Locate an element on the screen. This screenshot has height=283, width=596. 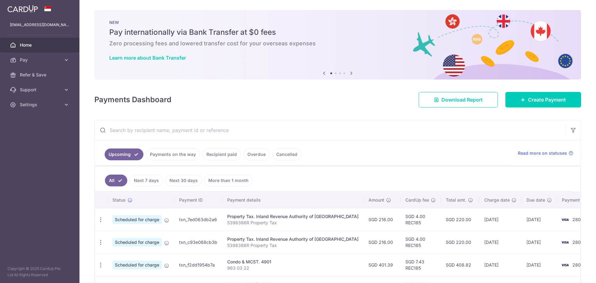
a: Recipient paid is located at coordinates (222, 154).